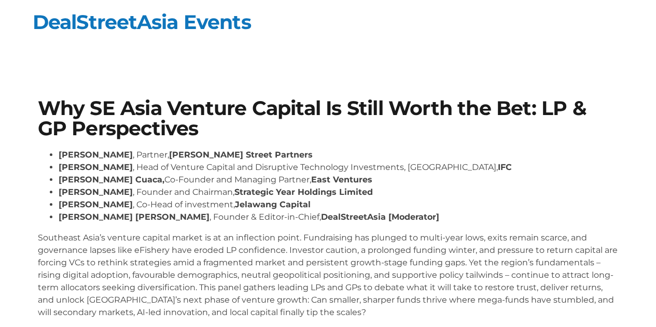 Image resolution: width=656 pixels, height=327 pixels. Describe the element at coordinates (328, 275) in the screenshot. I see `p: Southeast Asia’s venture capital market is at an inflection point. Fundraising has plunged to mul...` at that location.